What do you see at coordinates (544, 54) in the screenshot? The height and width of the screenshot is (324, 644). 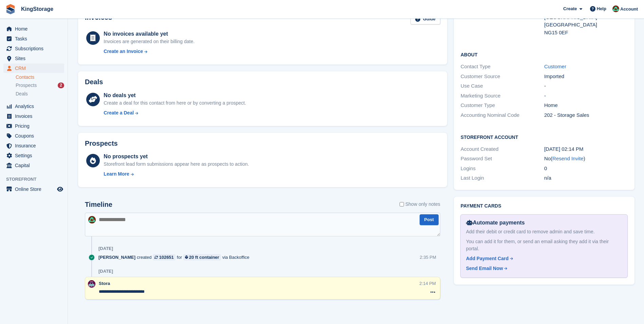 I see `h2: About` at bounding box center [544, 54].